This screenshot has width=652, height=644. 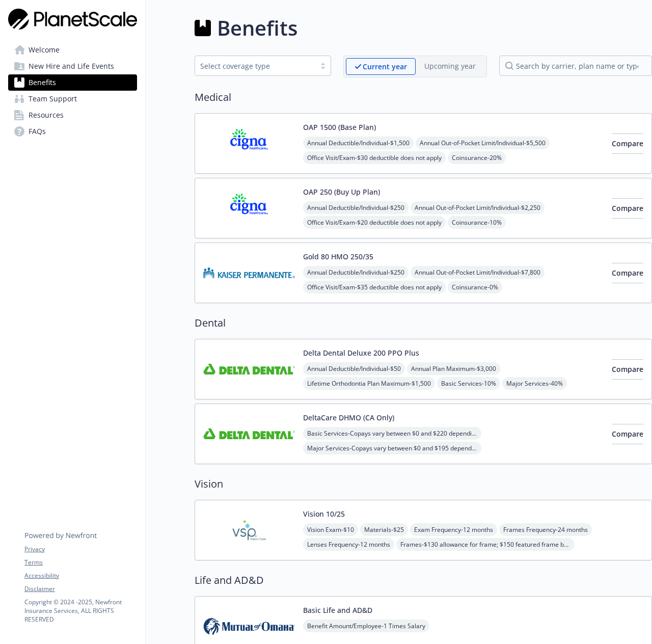 What do you see at coordinates (46, 115) in the screenshot?
I see `span: Resources` at bounding box center [46, 115].